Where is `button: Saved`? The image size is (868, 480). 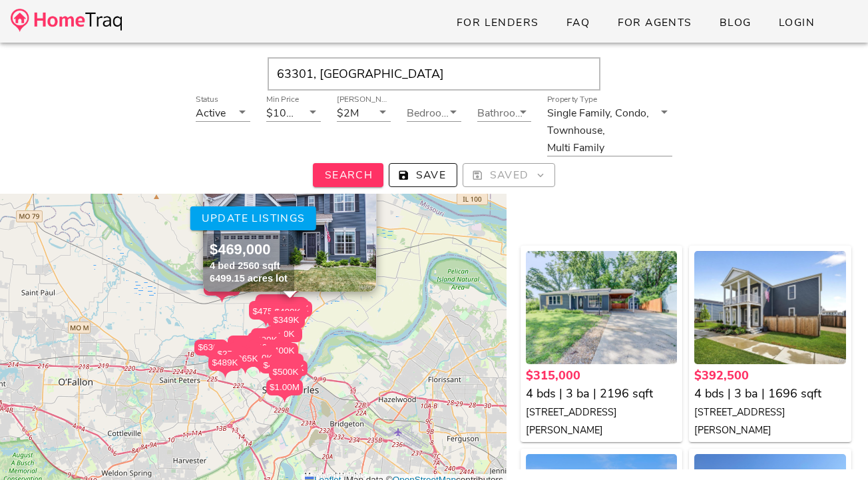
button: Saved is located at coordinates (508, 175).